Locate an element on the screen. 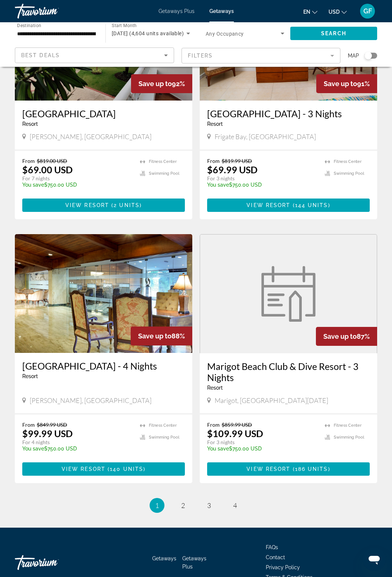 This screenshot has height=577, width=392. span: 1 is located at coordinates (157, 506).